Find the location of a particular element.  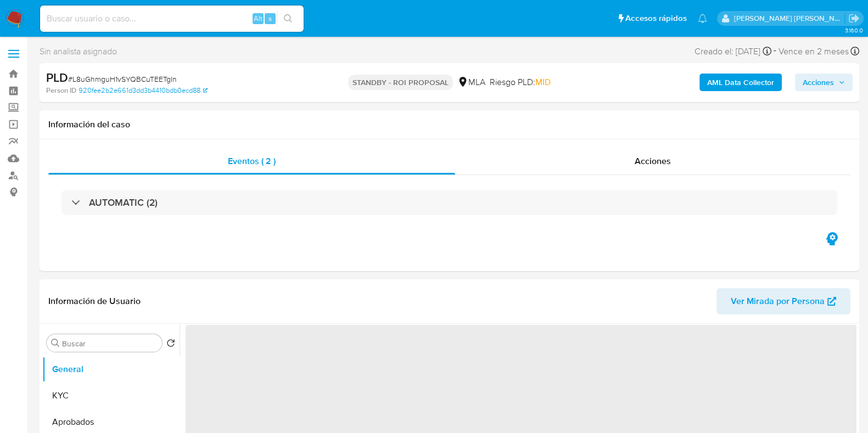

div: AUTOMATIC (2) is located at coordinates (449, 202).